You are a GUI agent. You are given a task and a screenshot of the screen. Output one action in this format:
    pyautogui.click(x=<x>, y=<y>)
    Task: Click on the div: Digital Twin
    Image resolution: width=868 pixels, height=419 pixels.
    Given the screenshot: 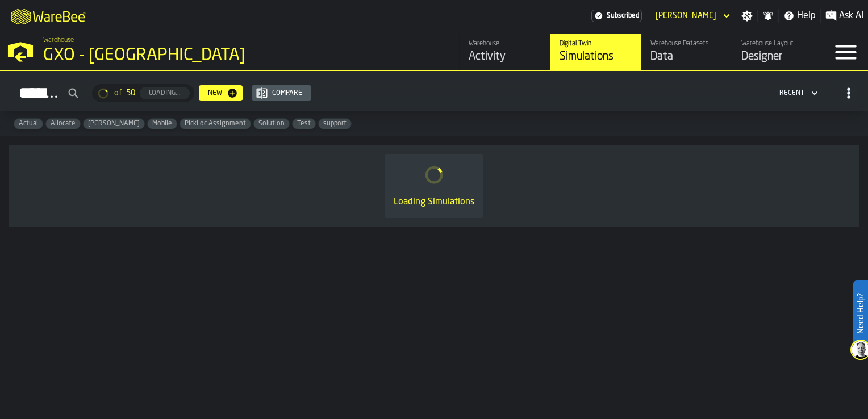 What is the action you would take?
    pyautogui.click(x=595, y=44)
    